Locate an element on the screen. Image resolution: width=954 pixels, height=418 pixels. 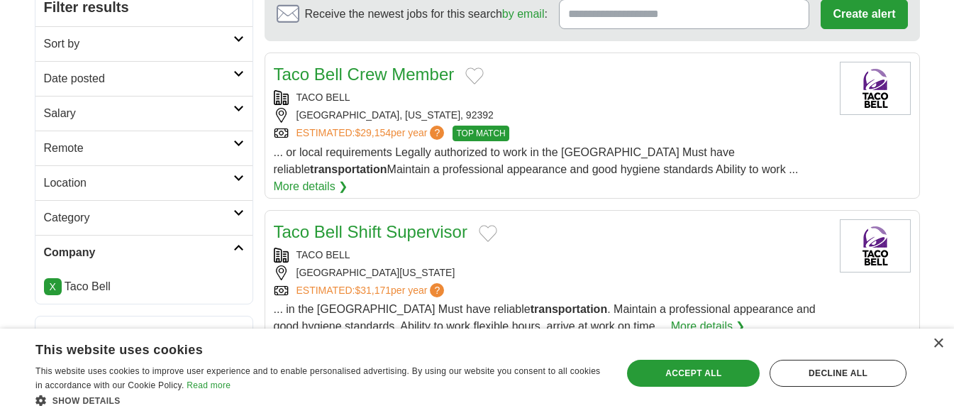
h2: Company is located at coordinates (138, 252).